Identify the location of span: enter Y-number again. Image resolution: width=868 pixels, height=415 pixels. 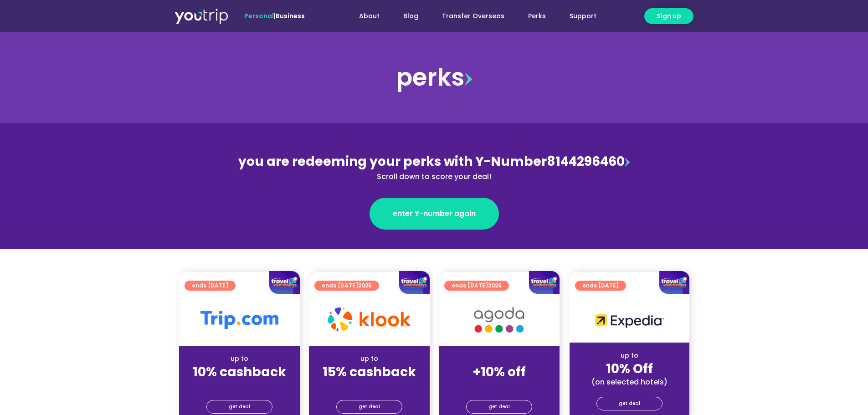
(434, 213).